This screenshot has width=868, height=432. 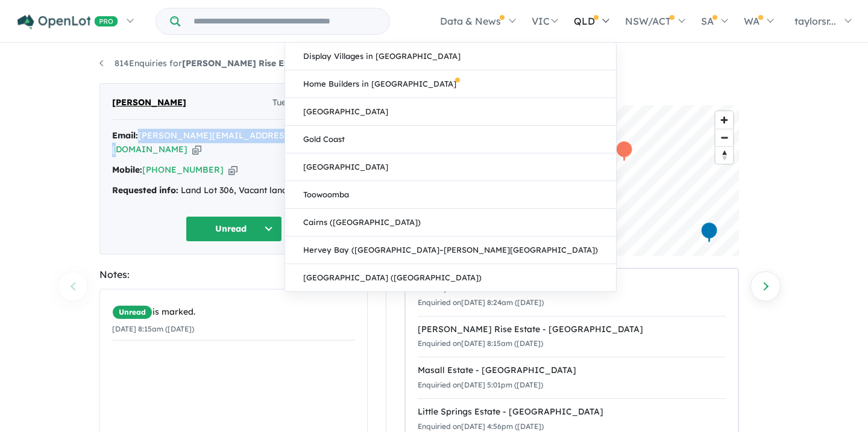 I want to click on button: Zoom out, so click(x=724, y=137).